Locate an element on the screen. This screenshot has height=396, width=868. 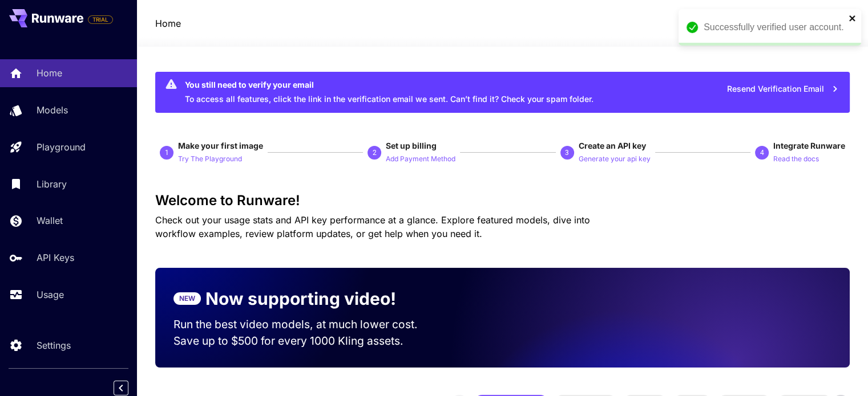
p: NEW is located at coordinates (187, 299).